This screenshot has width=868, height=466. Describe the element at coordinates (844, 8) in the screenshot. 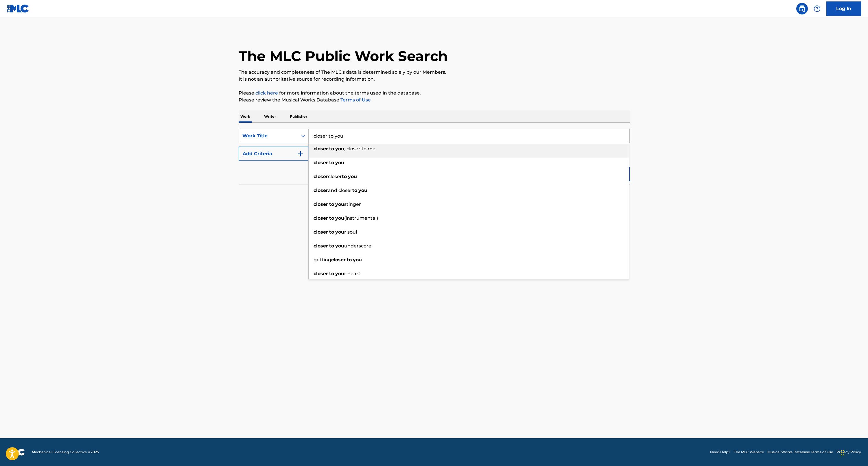

I see `a: Log In` at that location.